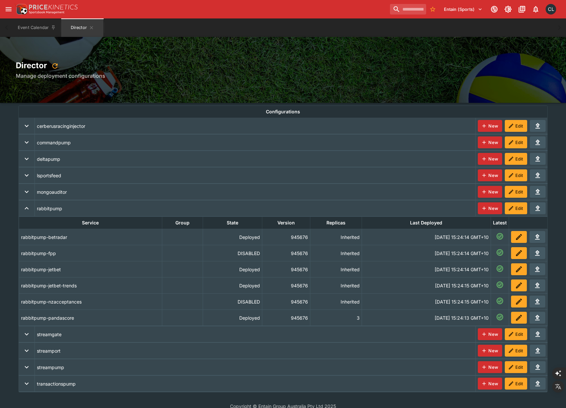 The image size is (566, 408). What do you see at coordinates (82, 28) in the screenshot?
I see `button: Director` at bounding box center [82, 28].